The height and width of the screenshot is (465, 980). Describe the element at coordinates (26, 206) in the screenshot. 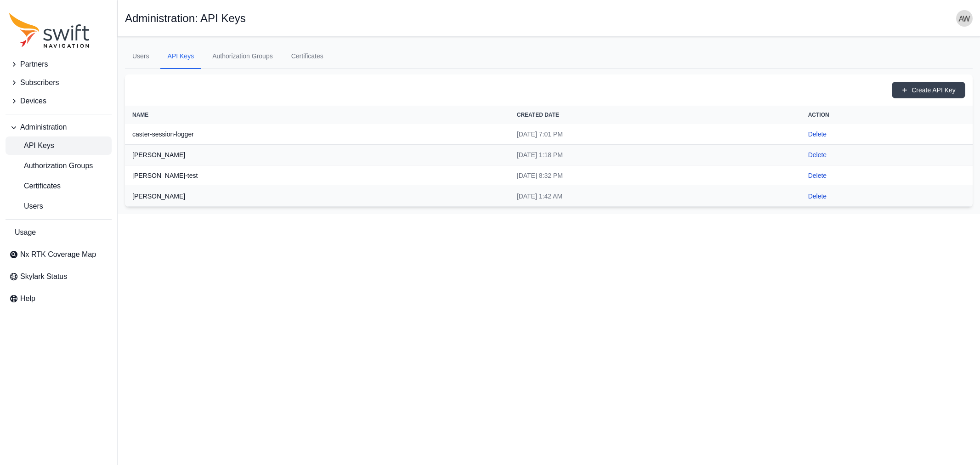

I see `span: Users` at that location.